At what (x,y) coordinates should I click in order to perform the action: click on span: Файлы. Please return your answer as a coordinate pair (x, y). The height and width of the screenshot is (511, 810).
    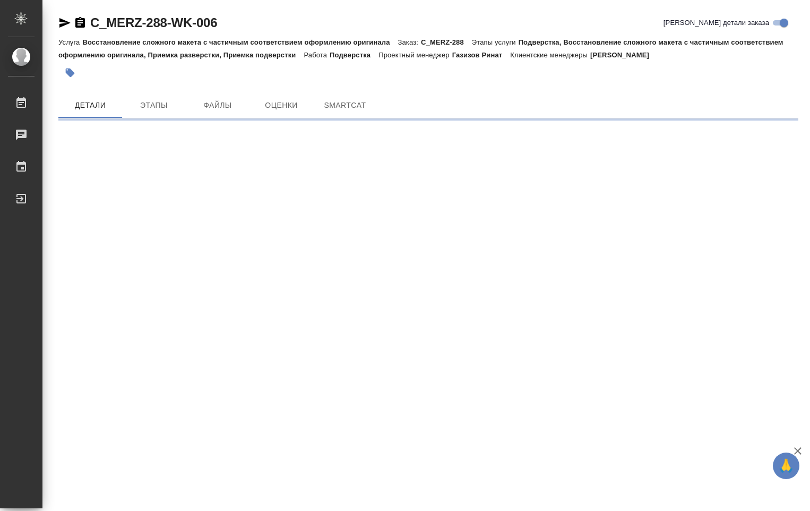
    Looking at the image, I should click on (218, 105).